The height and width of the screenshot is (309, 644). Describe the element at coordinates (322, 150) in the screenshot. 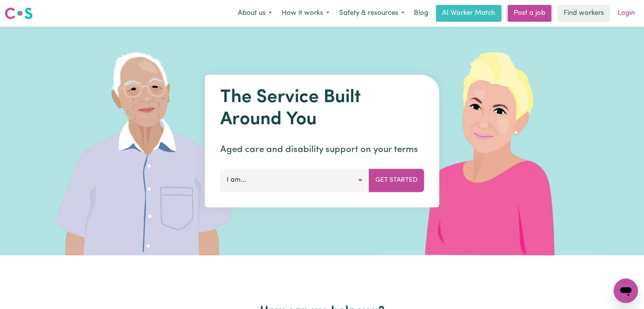

I see `p: Aged care and disability support on your terms` at that location.